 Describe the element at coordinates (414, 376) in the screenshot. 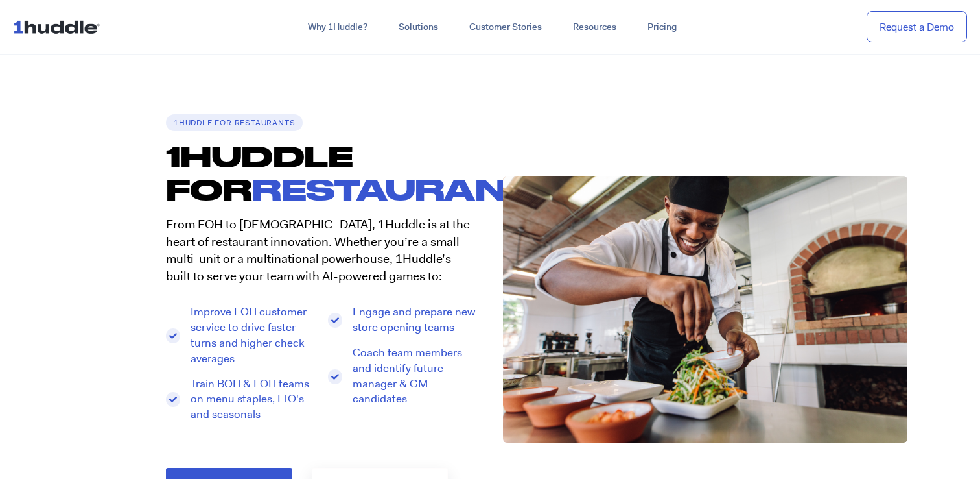

I see `span: Coach team members and identify future manager & GM candidates` at that location.